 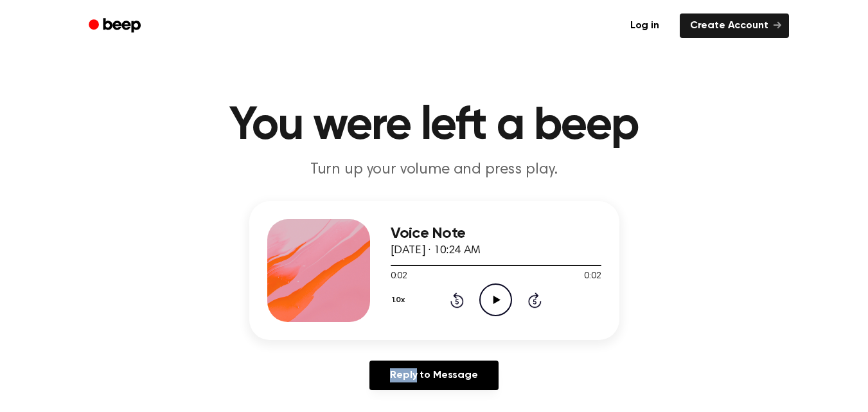 I want to click on a: Create Account, so click(x=735, y=26).